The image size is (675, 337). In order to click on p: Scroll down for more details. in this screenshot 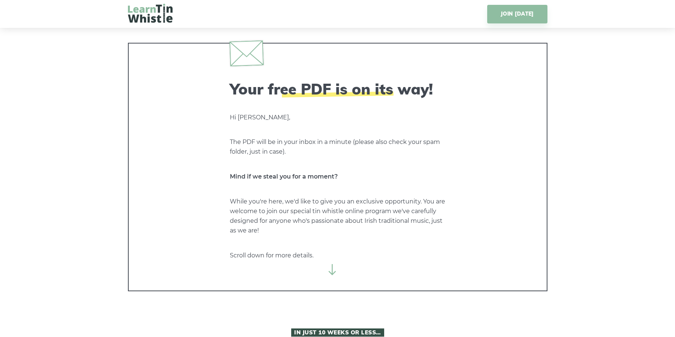, I will do `click(338, 256)`.